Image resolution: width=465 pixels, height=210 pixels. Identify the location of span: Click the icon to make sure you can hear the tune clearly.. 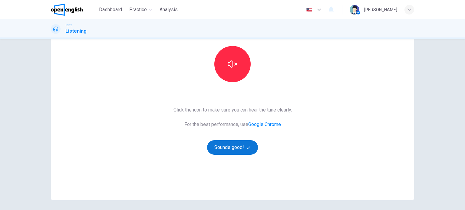
(232, 110).